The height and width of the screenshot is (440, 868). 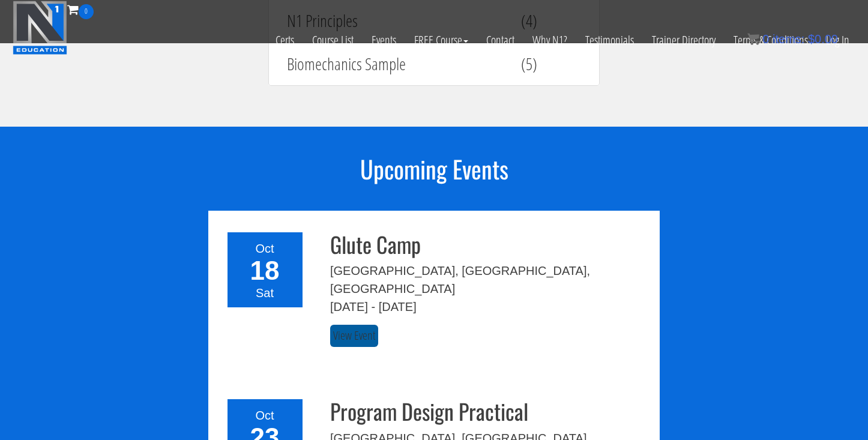 I want to click on a: Log In, so click(x=838, y=40).